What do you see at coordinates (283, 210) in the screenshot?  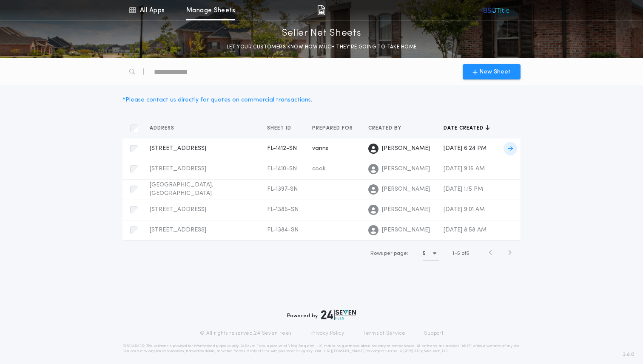 I see `span: FL-1385-SN` at bounding box center [283, 210].